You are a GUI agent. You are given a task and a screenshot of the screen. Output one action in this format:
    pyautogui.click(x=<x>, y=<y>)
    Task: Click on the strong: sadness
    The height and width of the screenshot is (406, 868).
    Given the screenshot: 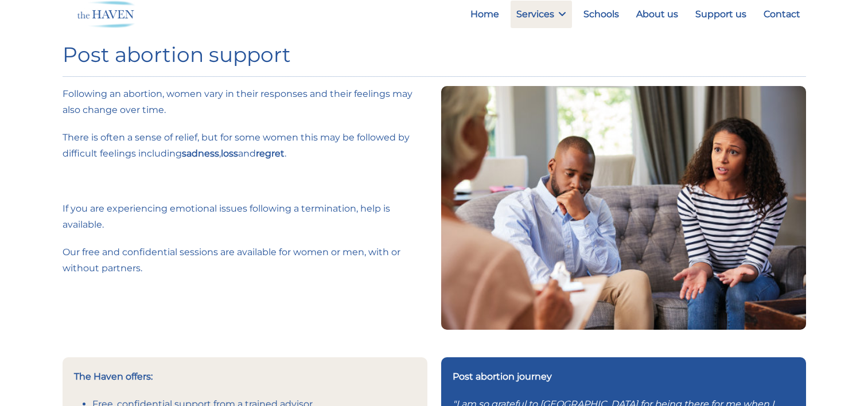 What is the action you would take?
    pyautogui.click(x=200, y=153)
    